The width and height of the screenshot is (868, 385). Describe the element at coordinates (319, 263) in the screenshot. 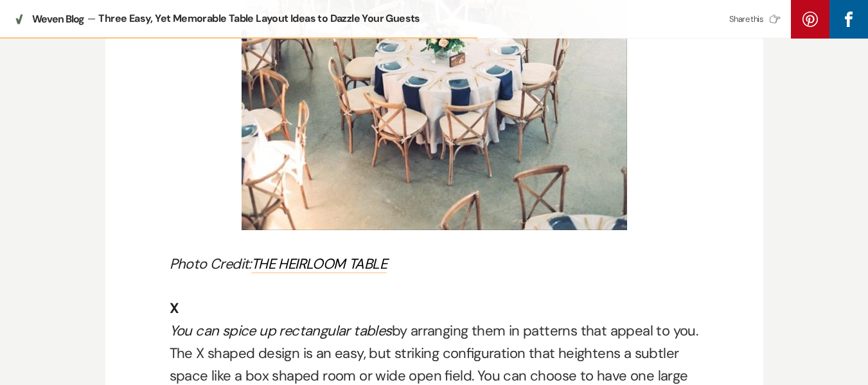

I see `a: THE HEIRLOOM TABLE` at that location.